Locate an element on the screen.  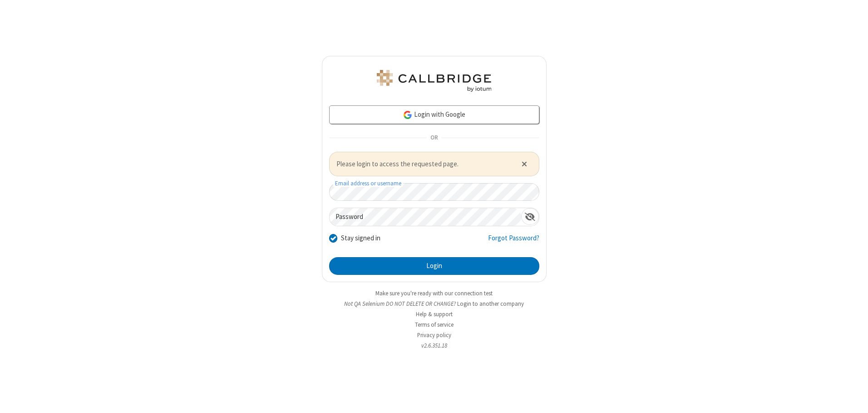
a: Make sure you're ready with our connection test is located at coordinates (434, 293).